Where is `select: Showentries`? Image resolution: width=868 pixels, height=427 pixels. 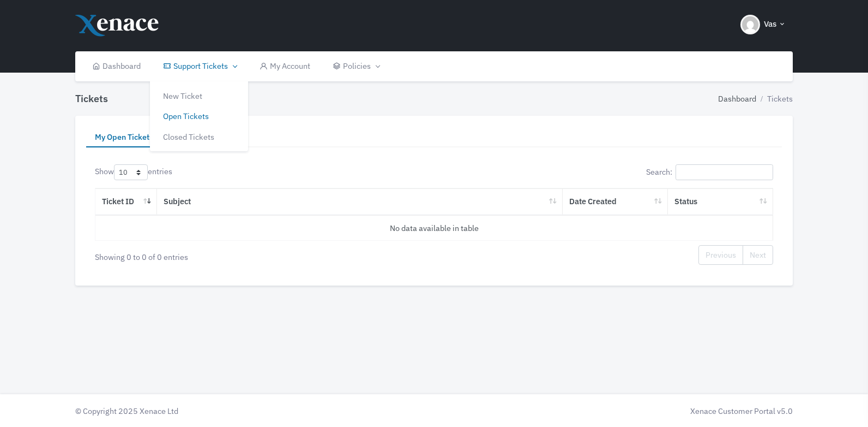
select: Showentries is located at coordinates (131, 172).